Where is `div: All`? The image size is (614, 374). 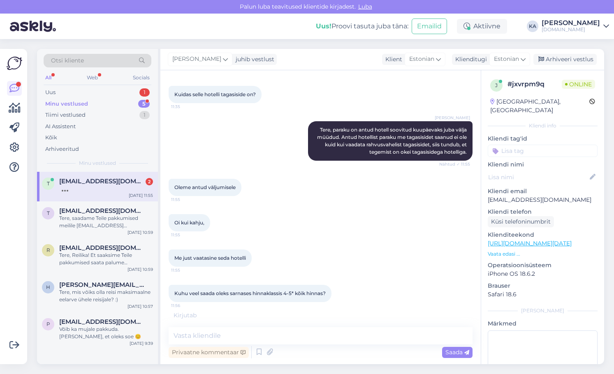 div: All is located at coordinates (48, 78).